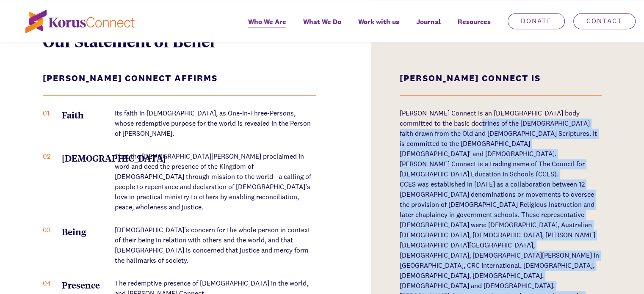 The height and width of the screenshot is (294, 644). I want to click on span: Journal, so click(429, 21).